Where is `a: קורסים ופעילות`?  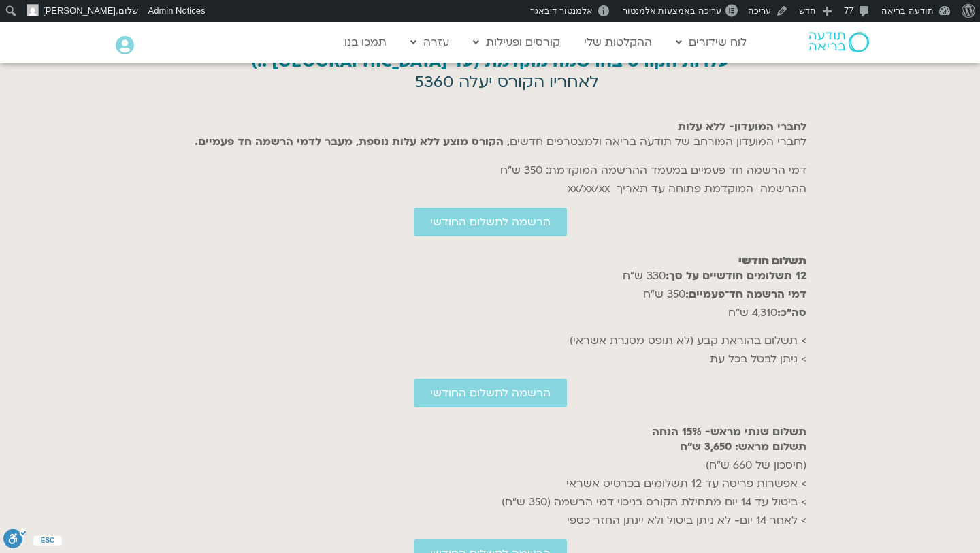 a: קורסים ופעילות is located at coordinates (516, 42).